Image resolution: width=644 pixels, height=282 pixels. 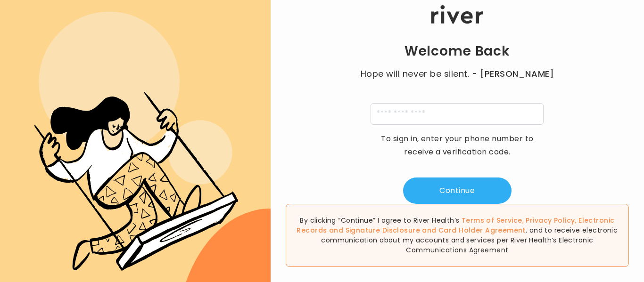 What do you see at coordinates (457, 146) in the screenshot?
I see `p: To sign in, enter your phone number to receive a verification code.` at bounding box center [457, 146].